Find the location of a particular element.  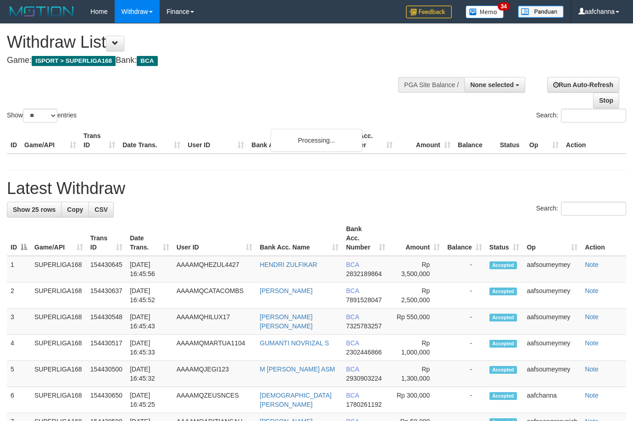

a: Show 25 rows is located at coordinates (34, 210).